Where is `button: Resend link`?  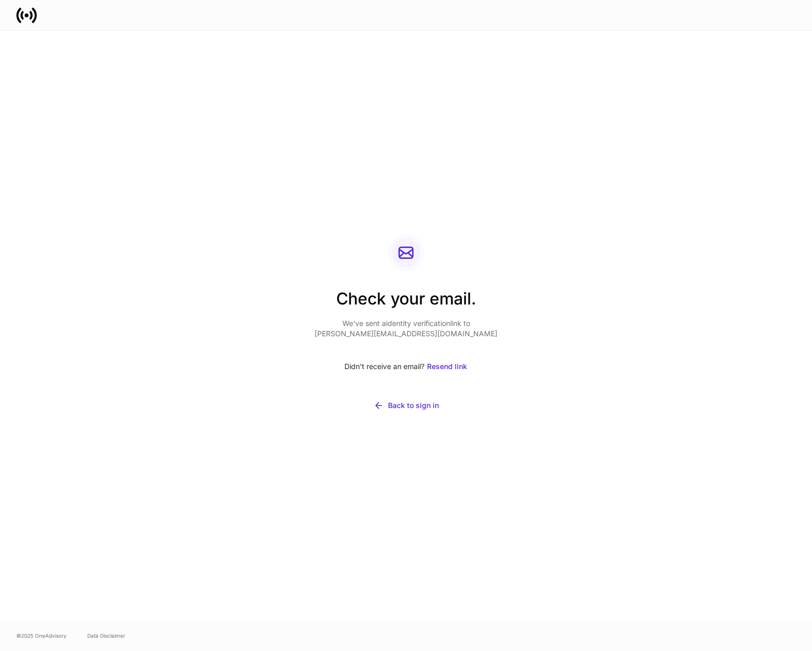
button: Resend link is located at coordinates (447, 367).